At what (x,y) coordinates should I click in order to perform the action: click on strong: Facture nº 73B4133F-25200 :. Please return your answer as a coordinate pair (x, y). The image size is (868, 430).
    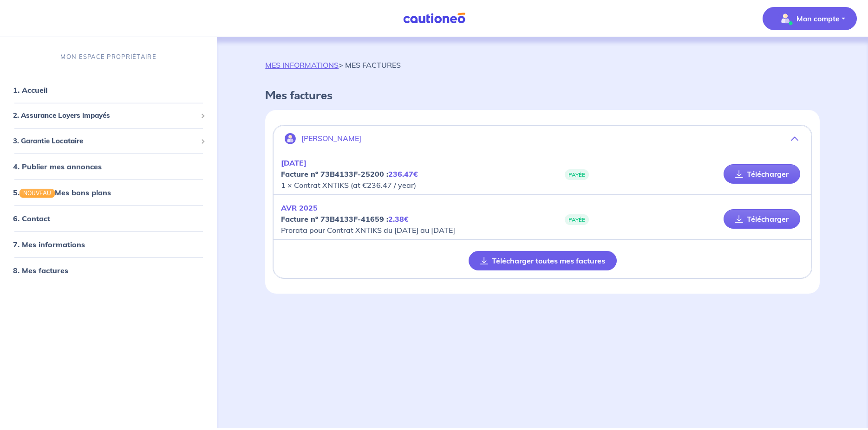
    Looking at the image, I should click on (350, 174).